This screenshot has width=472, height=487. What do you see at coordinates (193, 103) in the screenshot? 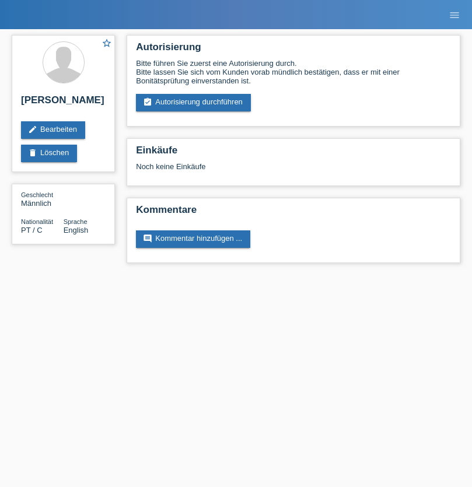
I see `a: assignment_turned_inAutorisierung durchführen` at bounding box center [193, 103].